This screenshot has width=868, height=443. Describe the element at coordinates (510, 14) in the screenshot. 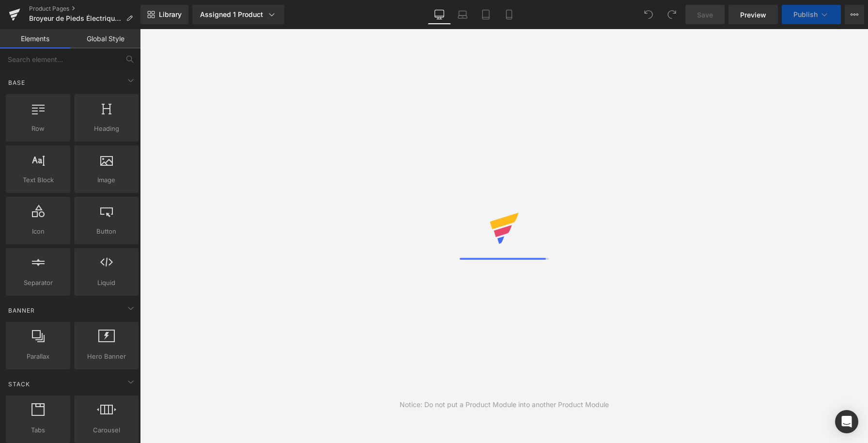

I see `a: Mobile` at that location.